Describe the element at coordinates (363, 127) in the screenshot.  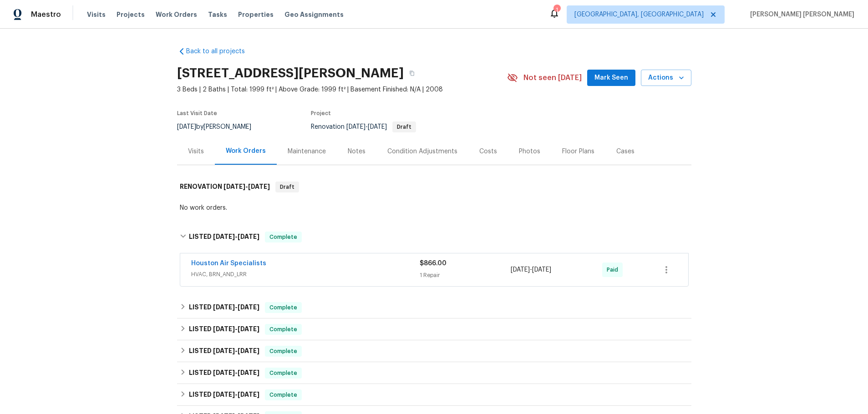
I see `span: Renovation` at that location.